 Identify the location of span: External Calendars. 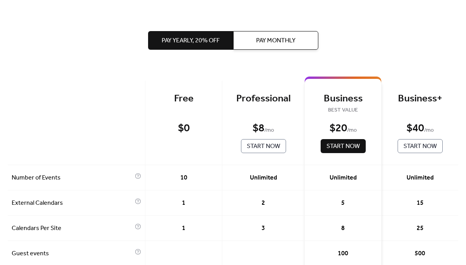
(72, 203).